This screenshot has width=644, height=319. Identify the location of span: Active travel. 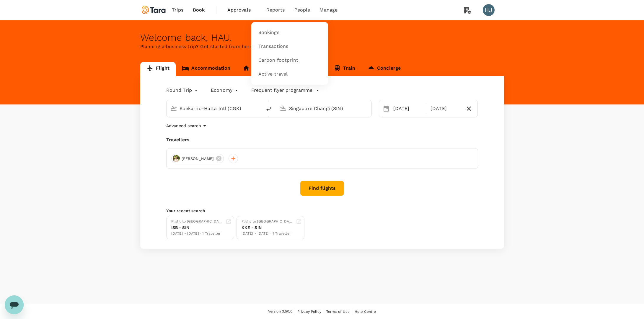
(273, 74).